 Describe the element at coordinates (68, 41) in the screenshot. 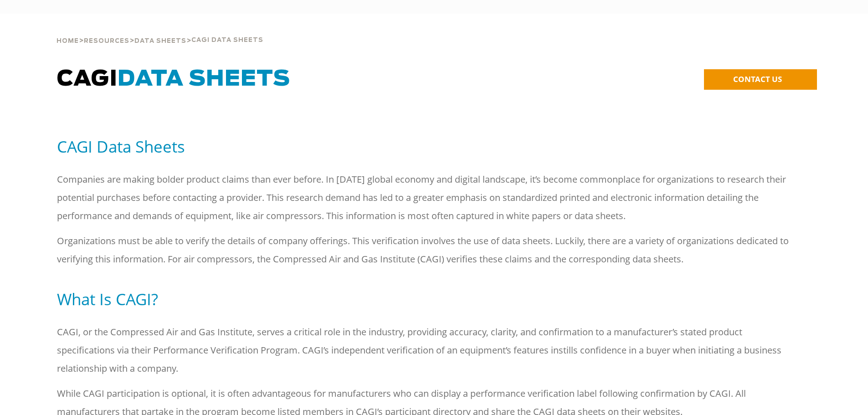

I see `span: Home` at that location.